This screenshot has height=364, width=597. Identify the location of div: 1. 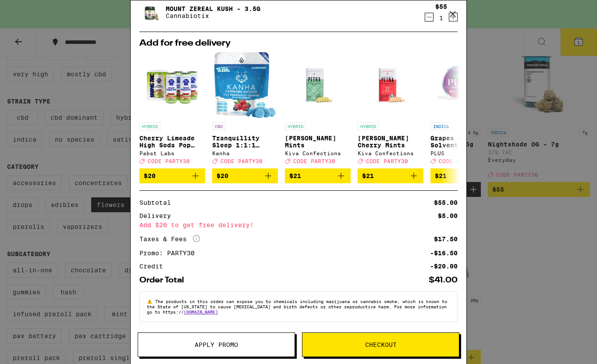
(441, 18).